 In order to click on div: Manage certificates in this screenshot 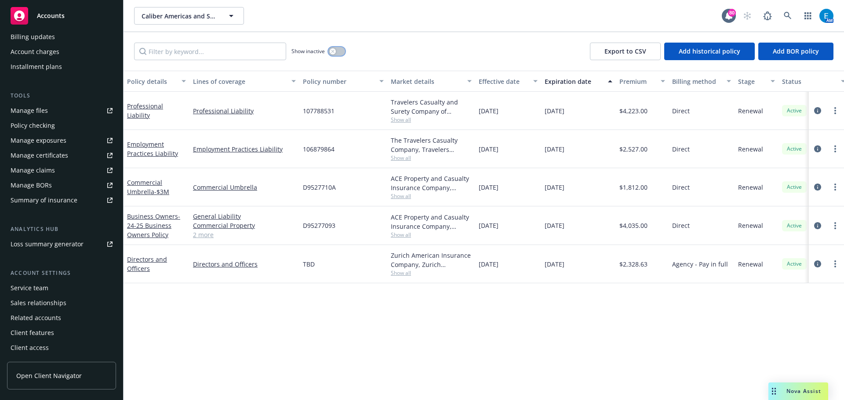, I will do `click(39, 156)`.